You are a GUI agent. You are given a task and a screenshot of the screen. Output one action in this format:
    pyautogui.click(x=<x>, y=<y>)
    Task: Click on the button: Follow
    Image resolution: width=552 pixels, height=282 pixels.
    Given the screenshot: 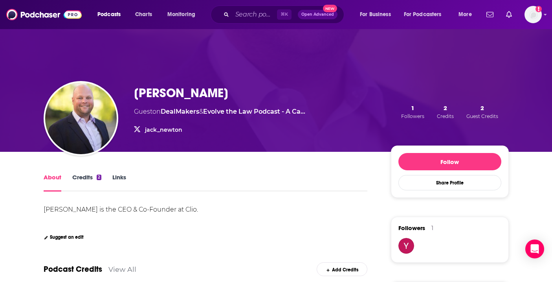 What is the action you would take?
    pyautogui.click(x=450, y=162)
    